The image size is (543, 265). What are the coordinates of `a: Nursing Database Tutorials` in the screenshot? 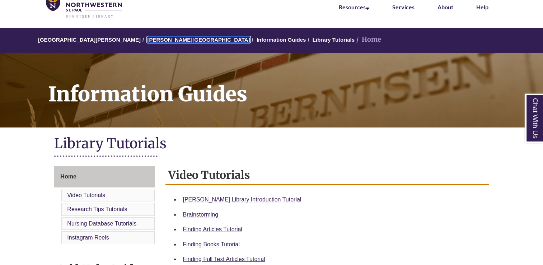 It's located at (102, 223).